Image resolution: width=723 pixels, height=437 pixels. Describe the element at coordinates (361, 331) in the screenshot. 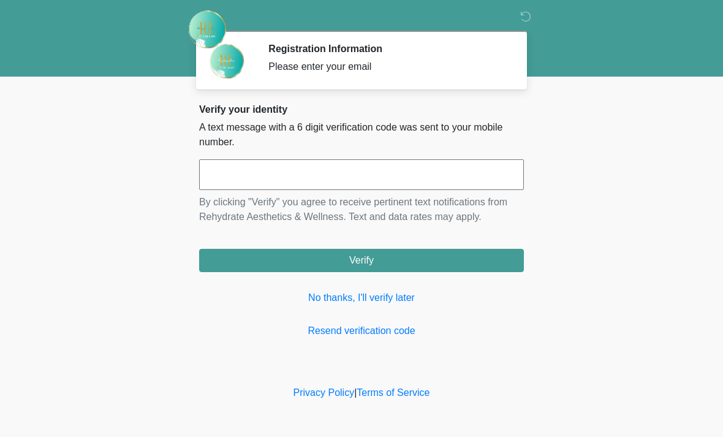

I see `a: Resend verification code` at that location.